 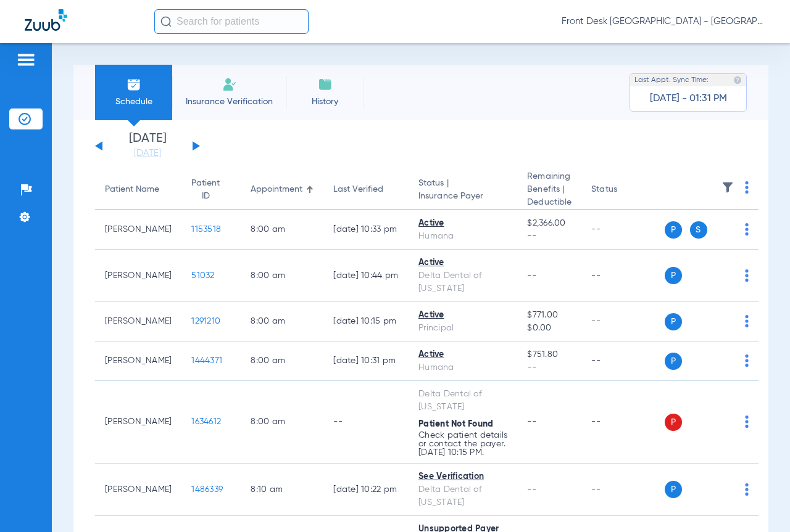 What do you see at coordinates (134, 84) in the screenshot?
I see `img: Schedule` at bounding box center [134, 84].